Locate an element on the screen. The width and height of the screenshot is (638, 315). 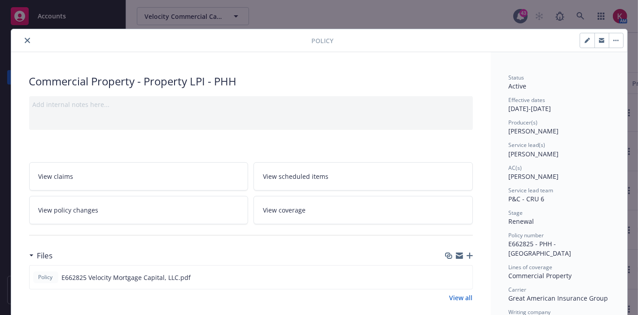
span: AC(s) is located at coordinates (516, 167).